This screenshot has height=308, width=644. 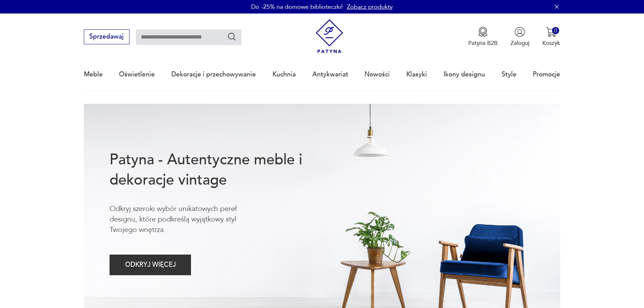 I want to click on a: Klasyki, so click(x=416, y=74).